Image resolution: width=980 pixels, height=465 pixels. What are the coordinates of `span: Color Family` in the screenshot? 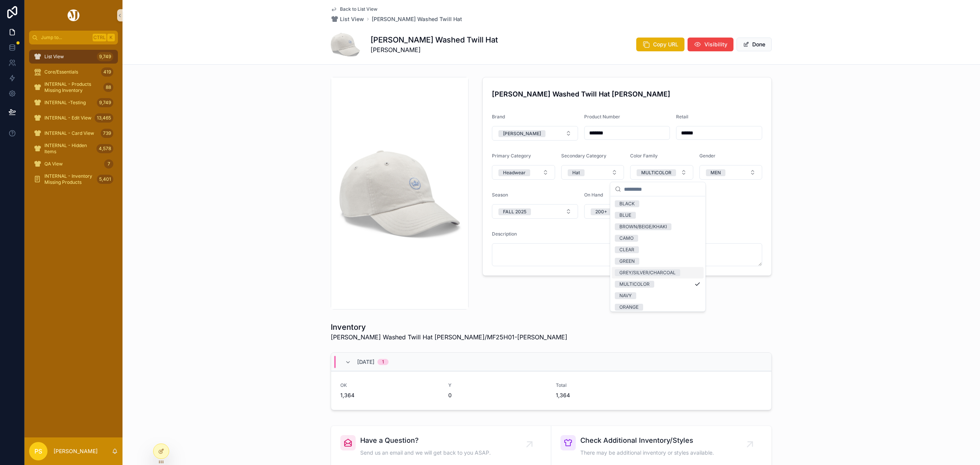 It's located at (644, 156).